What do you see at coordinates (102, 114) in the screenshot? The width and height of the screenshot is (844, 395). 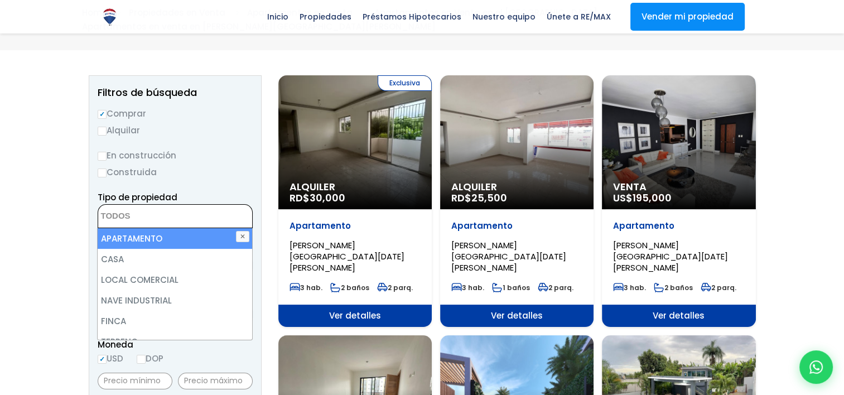 I see `input: Comprar` at bounding box center [102, 114].